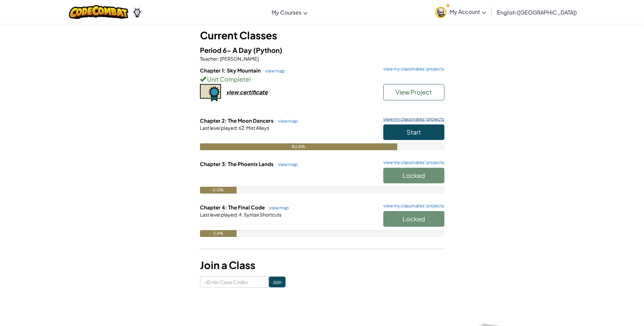  What do you see at coordinates (287, 12) in the screenshot?
I see `span: My Courses` at bounding box center [287, 12].